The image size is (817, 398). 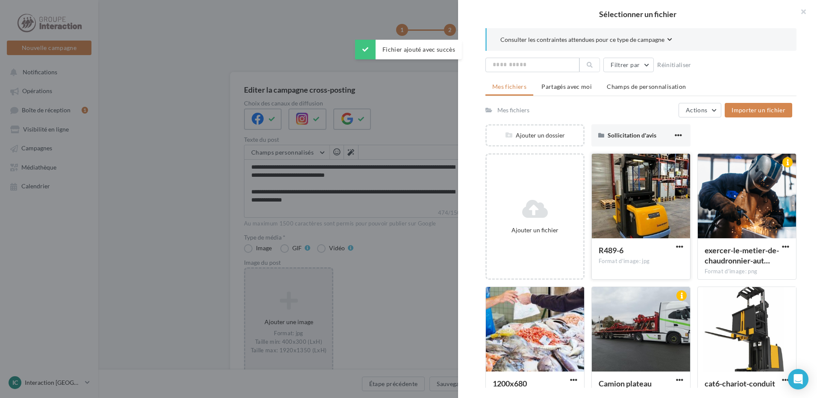 What do you see at coordinates (697, 110) in the screenshot?
I see `span: Actions` at bounding box center [697, 110].